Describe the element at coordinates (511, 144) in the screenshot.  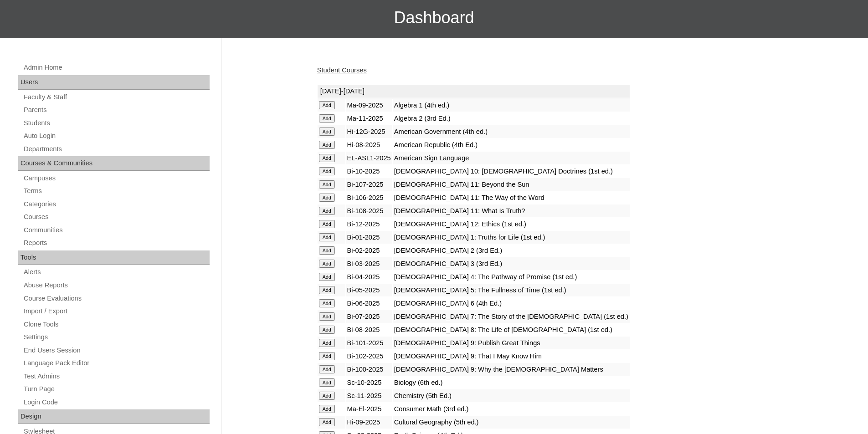
I see `td: American Republic (4th Ed.)` at that location.